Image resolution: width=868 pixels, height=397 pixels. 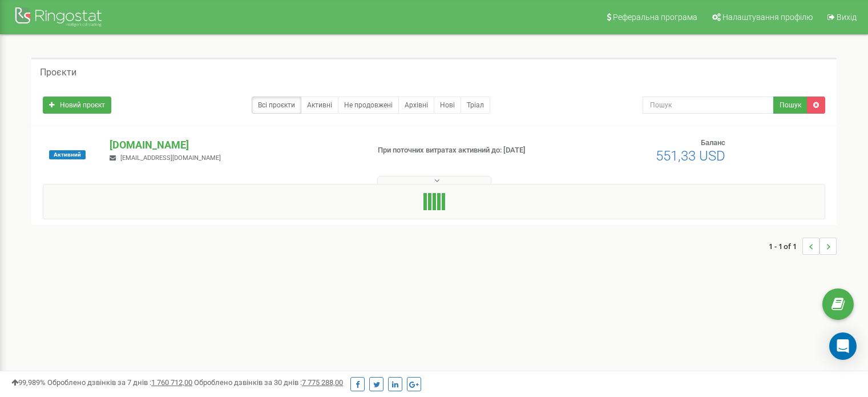 I want to click on span: Баланс, so click(x=713, y=142).